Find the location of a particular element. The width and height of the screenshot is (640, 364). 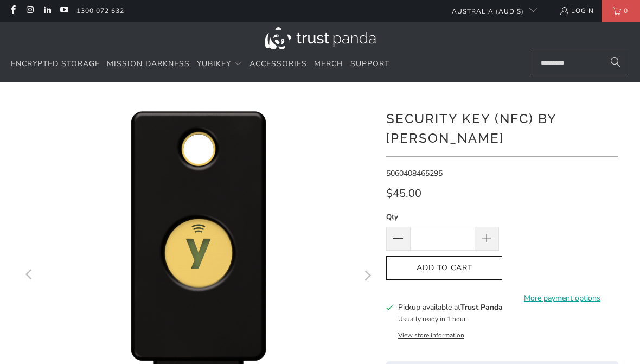

a: Trust Panda Australia on Instagram is located at coordinates (30, 11).